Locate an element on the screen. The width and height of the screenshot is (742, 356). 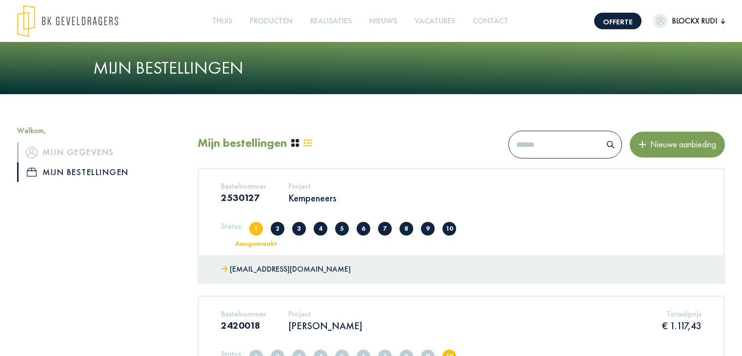
a: Thuis is located at coordinates (222, 21).